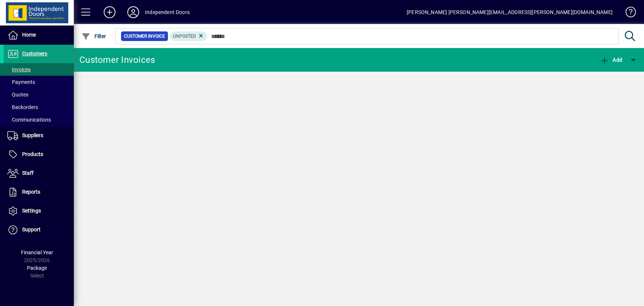  What do you see at coordinates (145, 37) in the screenshot?
I see `span: Customer Invoice` at bounding box center [145, 37].